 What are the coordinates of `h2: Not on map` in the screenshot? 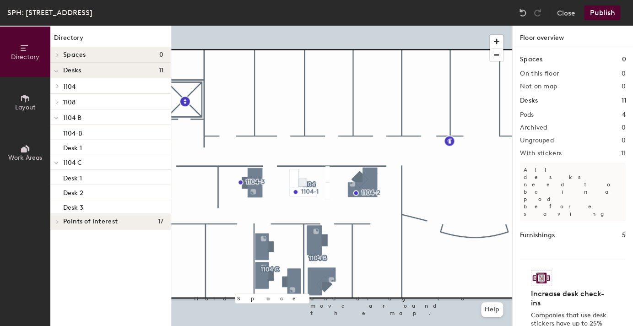 It's located at (539, 87).